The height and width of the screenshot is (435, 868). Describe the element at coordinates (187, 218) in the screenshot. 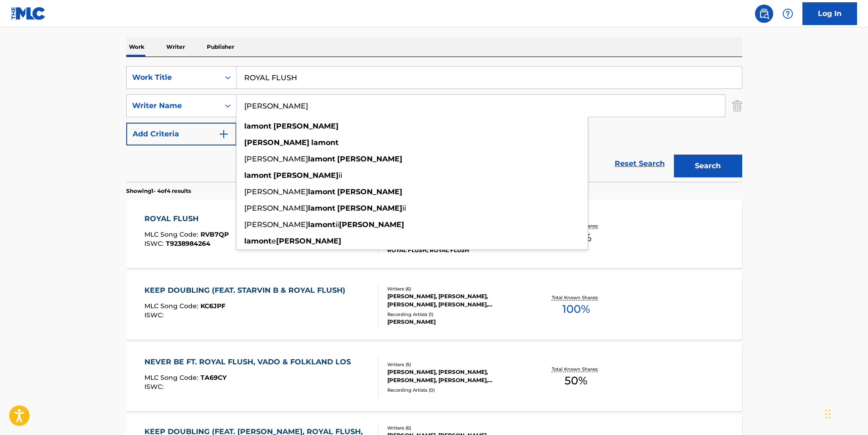

I see `div: ROYAL FLUSH` at that location.